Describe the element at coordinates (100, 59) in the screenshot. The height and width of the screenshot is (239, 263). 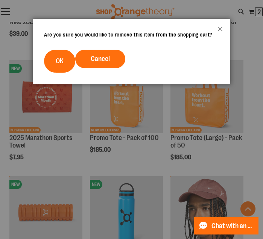
I see `button: Cancel` at that location.